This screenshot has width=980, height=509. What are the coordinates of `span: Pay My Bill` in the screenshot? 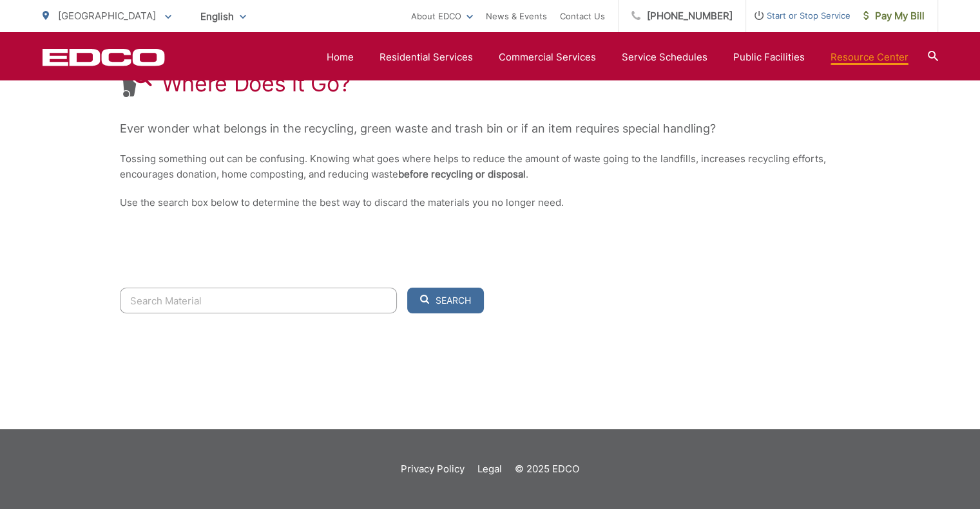 It's located at (893, 16).